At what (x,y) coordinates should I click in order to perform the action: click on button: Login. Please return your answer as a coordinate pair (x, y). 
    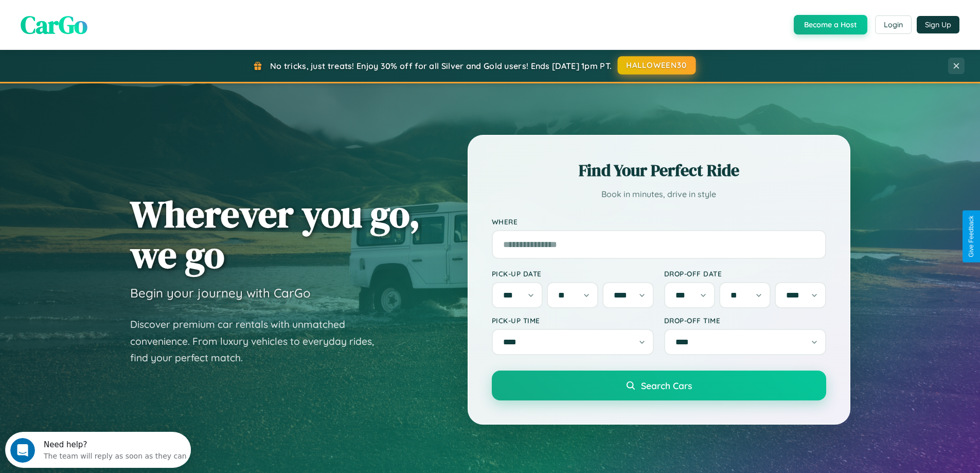
    Looking at the image, I should click on (893, 25).